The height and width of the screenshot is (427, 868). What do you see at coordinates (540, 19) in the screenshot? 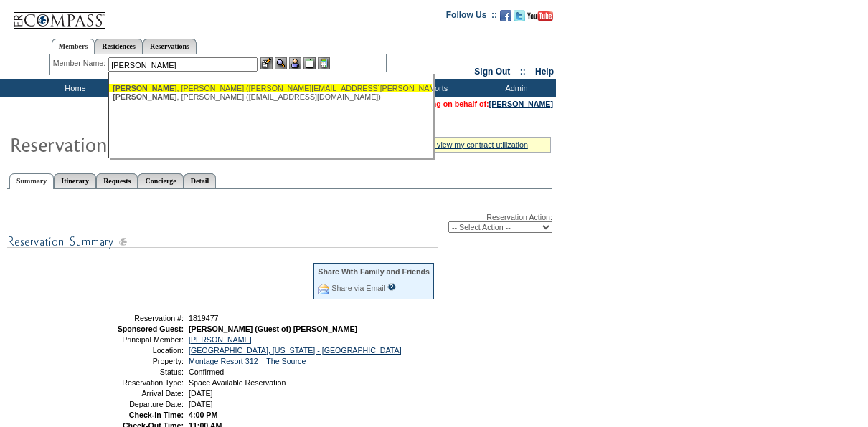
I see `a: Subscribe to our YouTube Channel` at bounding box center [540, 19].